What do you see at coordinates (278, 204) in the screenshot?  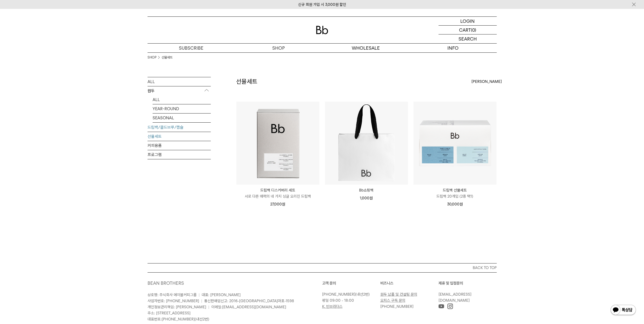 I see `span: 27,000` at bounding box center [278, 204].